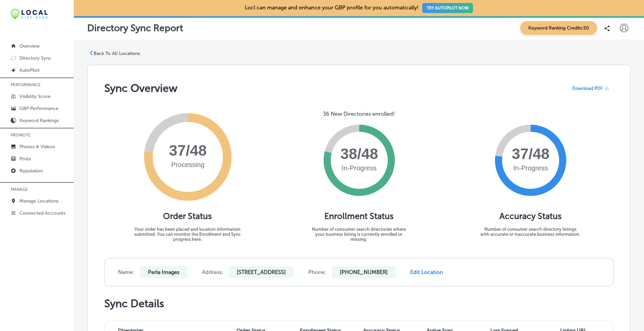 This screenshot has width=644, height=331. What do you see at coordinates (31, 171) in the screenshot?
I see `p: Reputation` at bounding box center [31, 171].